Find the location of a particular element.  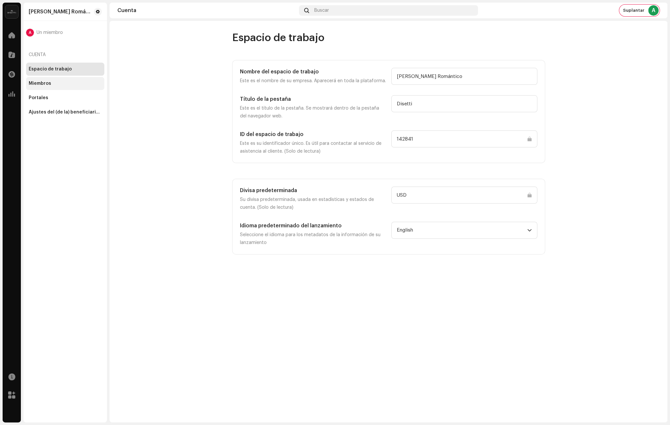

re-m-nav-item: Miembros is located at coordinates (65, 84).